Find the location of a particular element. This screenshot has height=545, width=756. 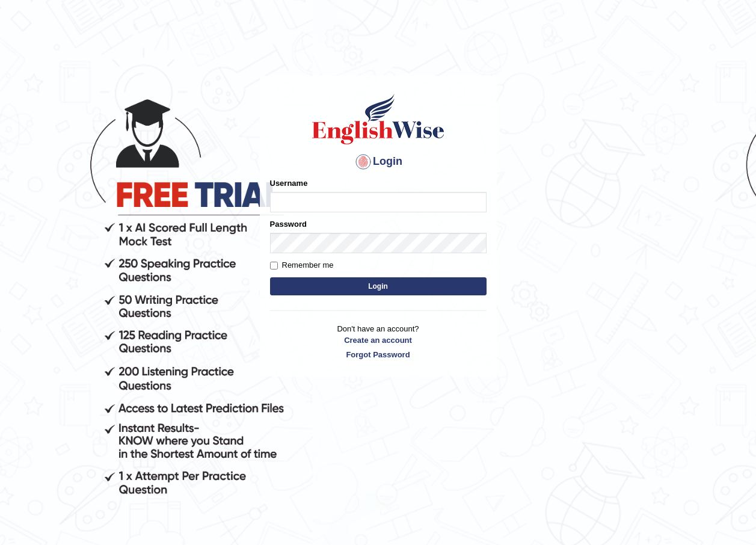

input: Remember me is located at coordinates (274, 265).